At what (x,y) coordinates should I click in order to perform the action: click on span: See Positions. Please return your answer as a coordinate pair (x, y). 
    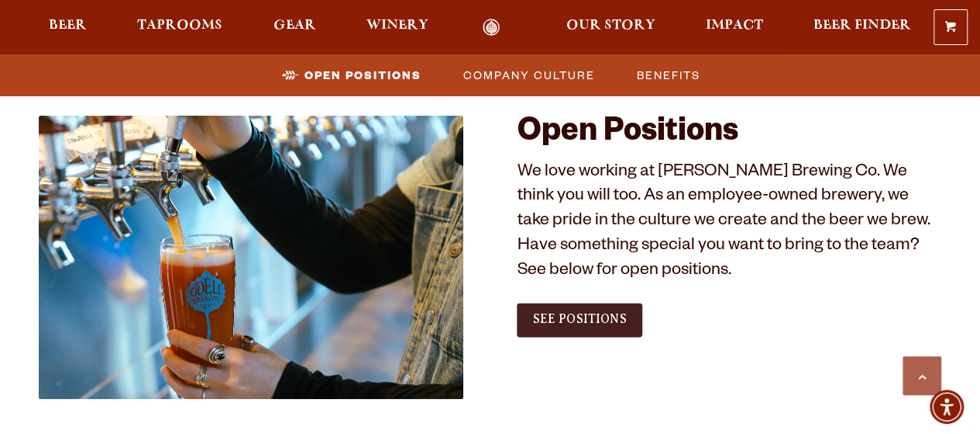
    Looking at the image, I should click on (579, 319).